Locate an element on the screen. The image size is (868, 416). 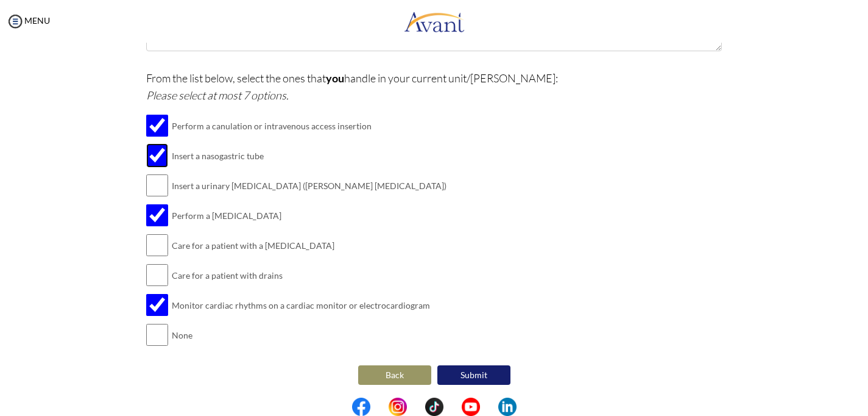
img: logo.png is located at coordinates (434, 21).